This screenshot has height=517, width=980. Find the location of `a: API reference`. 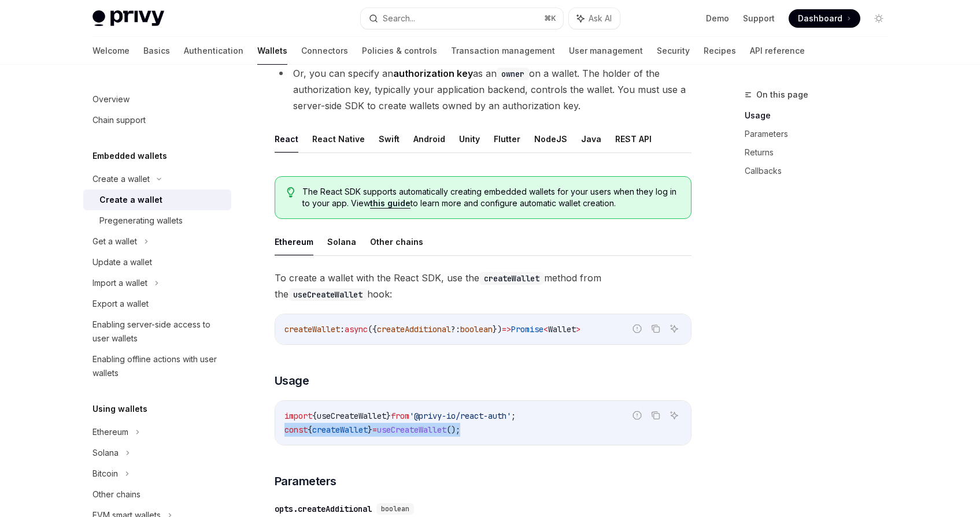

a: API reference is located at coordinates (777, 51).